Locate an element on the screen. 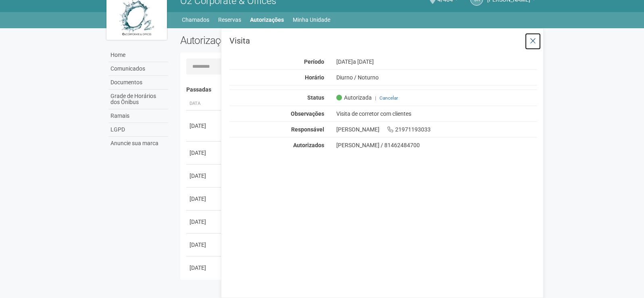  a: Cancelar is located at coordinates (389, 98).